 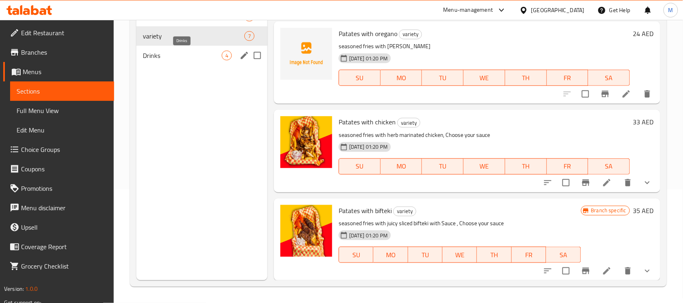 I want to click on nav: Menu sections, so click(x=202, y=36).